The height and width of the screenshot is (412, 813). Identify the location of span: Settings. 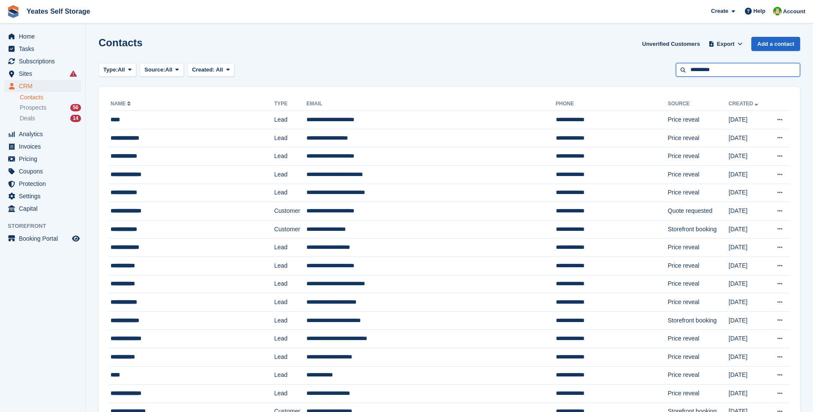
(45, 196).